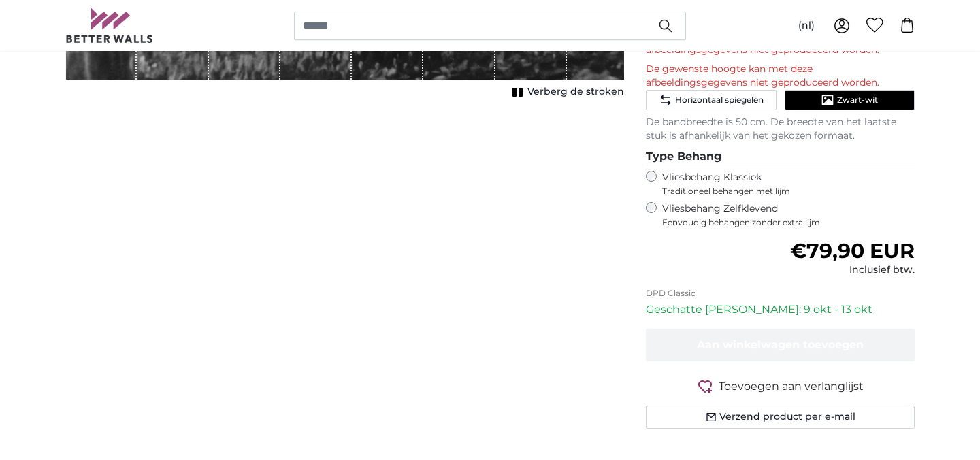 The image size is (980, 460). What do you see at coordinates (576, 92) in the screenshot?
I see `span: Verberg de stroken` at bounding box center [576, 92].